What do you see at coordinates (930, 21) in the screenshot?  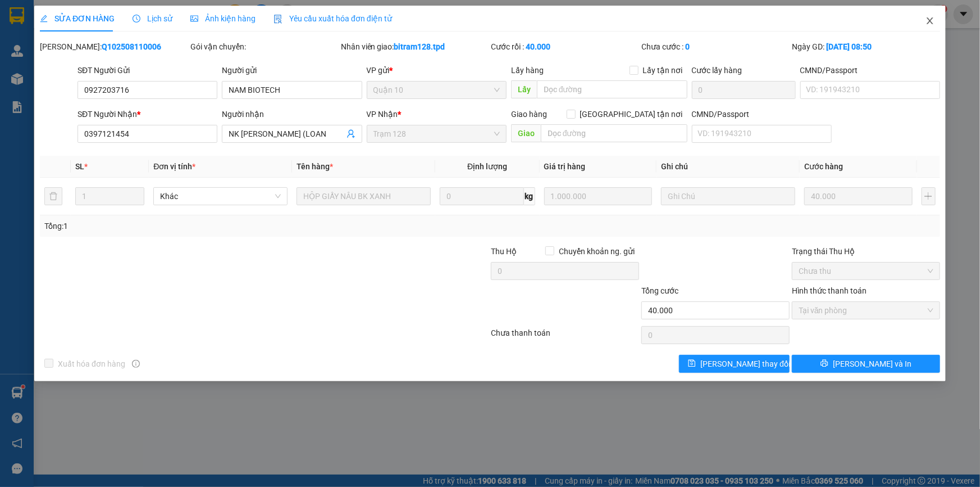 I see `button: Close` at bounding box center [930, 21].